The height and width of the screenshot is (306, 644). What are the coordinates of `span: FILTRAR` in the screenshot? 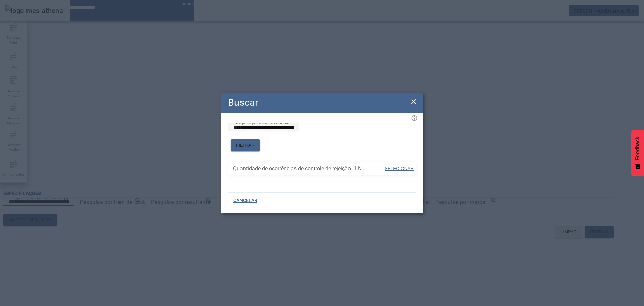 It's located at (245, 146).